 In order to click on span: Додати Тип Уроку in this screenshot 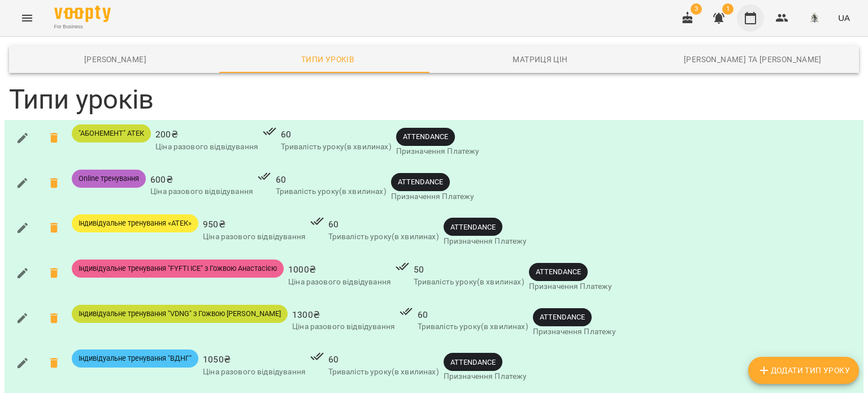, I will do `click(803, 370)`.